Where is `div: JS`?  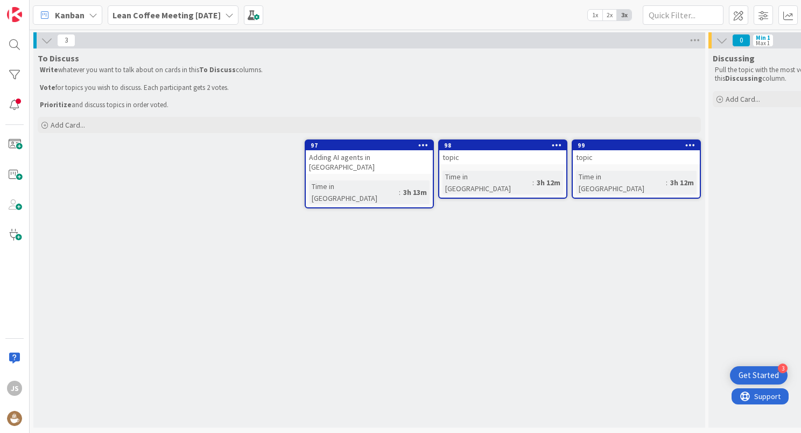 div: JS is located at coordinates (15, 388).